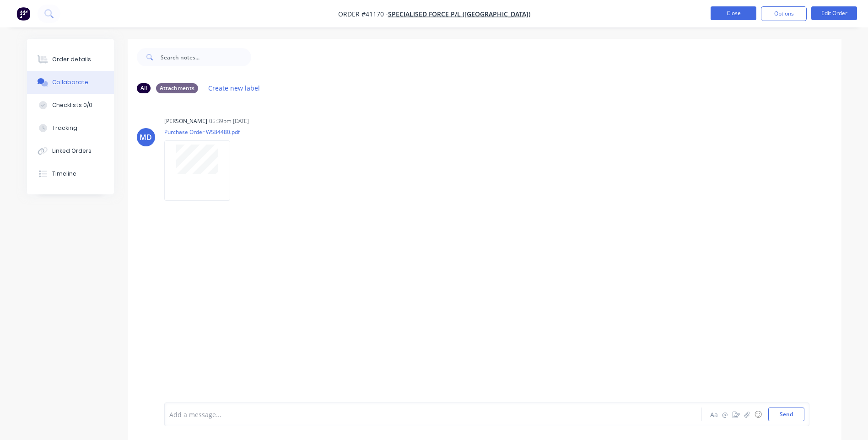 The height and width of the screenshot is (440, 868). What do you see at coordinates (64, 128) in the screenshot?
I see `div: Tracking` at bounding box center [64, 128].